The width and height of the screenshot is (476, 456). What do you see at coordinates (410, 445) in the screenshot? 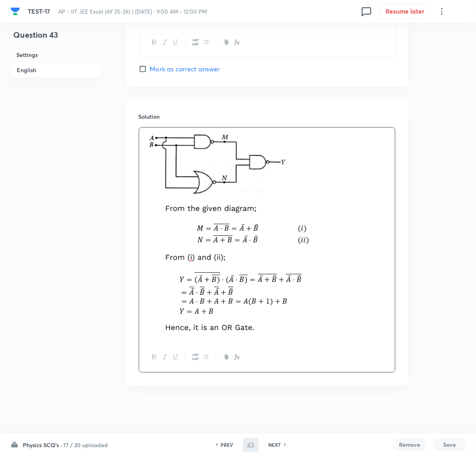
I see `button: Remove` at bounding box center [410, 445].